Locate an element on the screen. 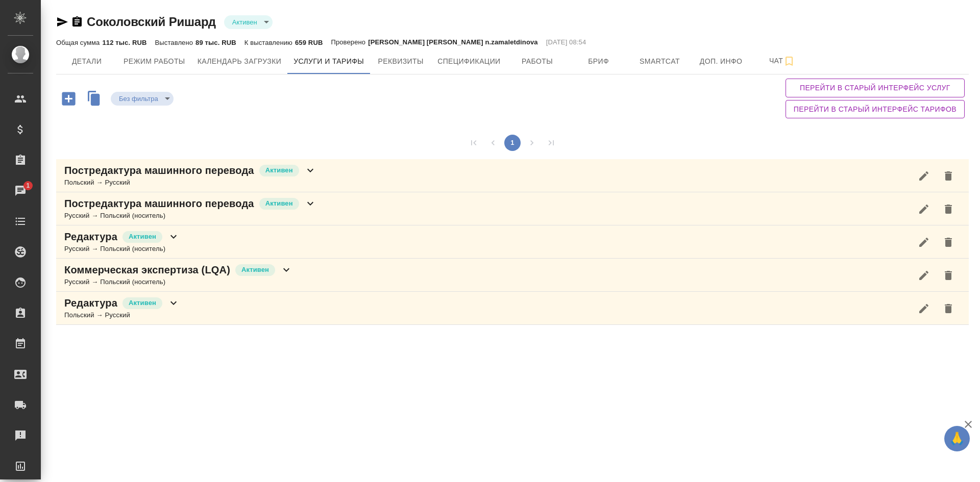 The width and height of the screenshot is (980, 482). button: Перейти в старый интерфейс тарифов is located at coordinates (875, 110).